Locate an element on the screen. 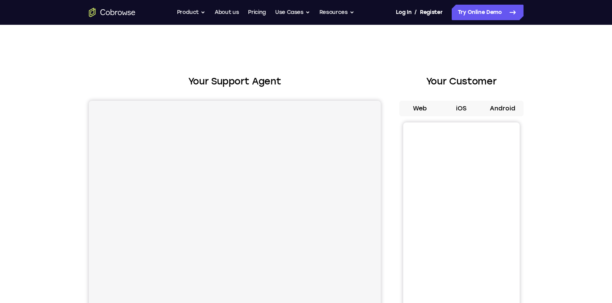 The width and height of the screenshot is (612, 303). a: Register is located at coordinates (431, 12).